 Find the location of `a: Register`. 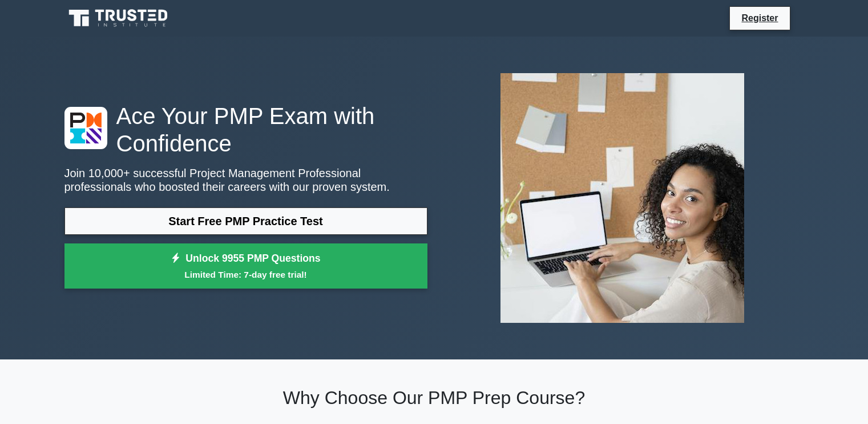

a: Register is located at coordinates (759, 18).